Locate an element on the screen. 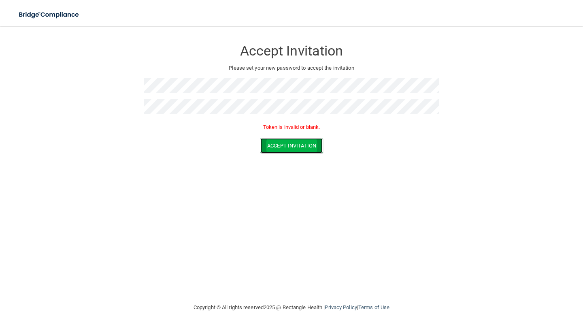 This screenshot has width=583, height=329. a: Privacy Policy is located at coordinates (341, 307).